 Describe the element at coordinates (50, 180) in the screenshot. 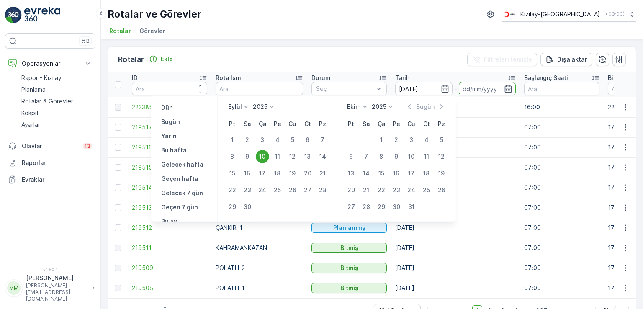

I see `a: Evraklar` at that location.